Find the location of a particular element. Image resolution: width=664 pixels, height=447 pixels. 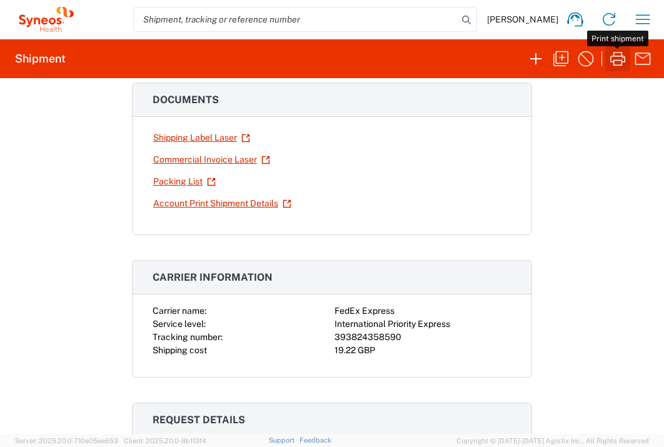

span: Tracking number: is located at coordinates (187, 337).